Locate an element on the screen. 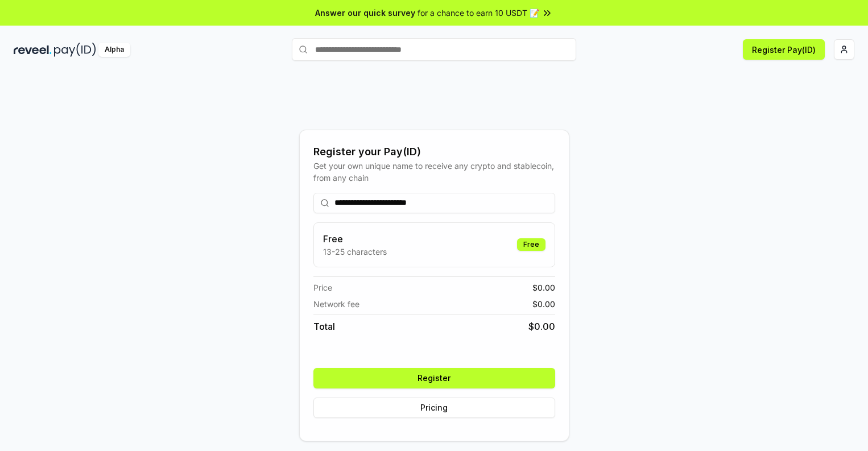 This screenshot has width=868, height=451. span: Network fee is located at coordinates (336, 304).